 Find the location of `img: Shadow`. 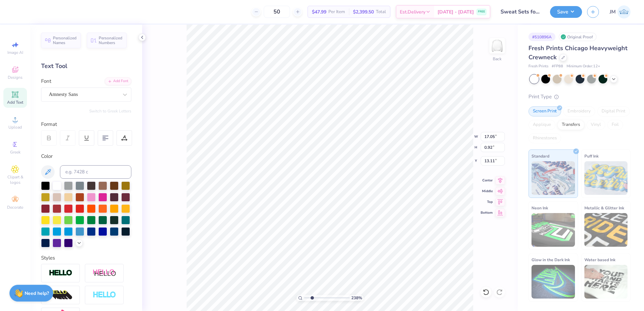

img: Shadow is located at coordinates (105, 273).